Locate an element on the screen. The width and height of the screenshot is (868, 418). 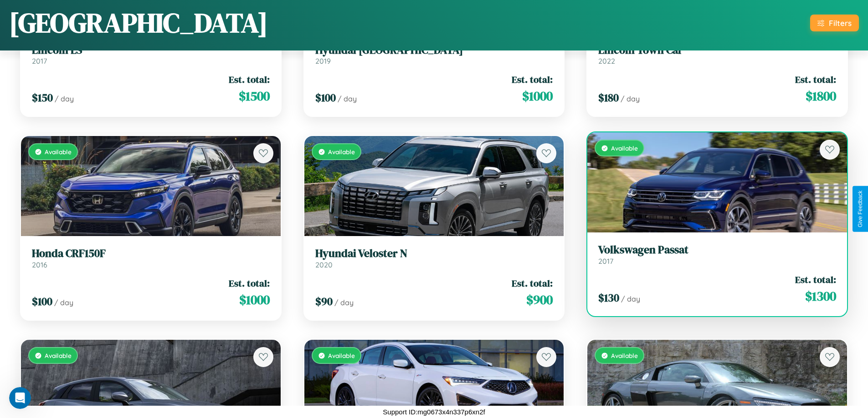
span: 2020 is located at coordinates (324, 265).